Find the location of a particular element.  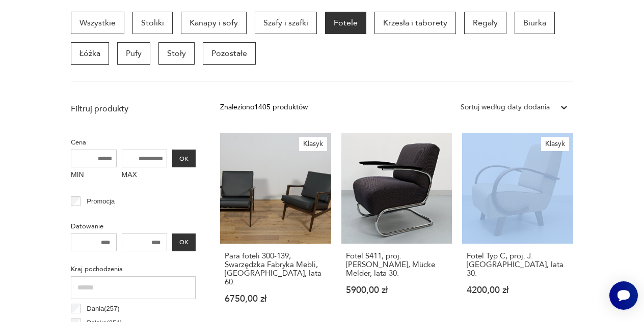

div: Znaleziono 1405 produktów is located at coordinates (264, 107).